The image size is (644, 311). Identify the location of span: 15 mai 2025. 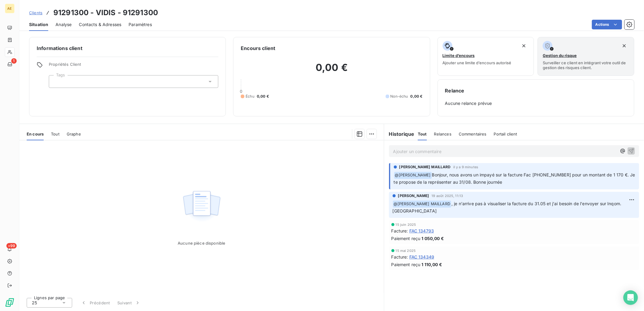
(405, 251).